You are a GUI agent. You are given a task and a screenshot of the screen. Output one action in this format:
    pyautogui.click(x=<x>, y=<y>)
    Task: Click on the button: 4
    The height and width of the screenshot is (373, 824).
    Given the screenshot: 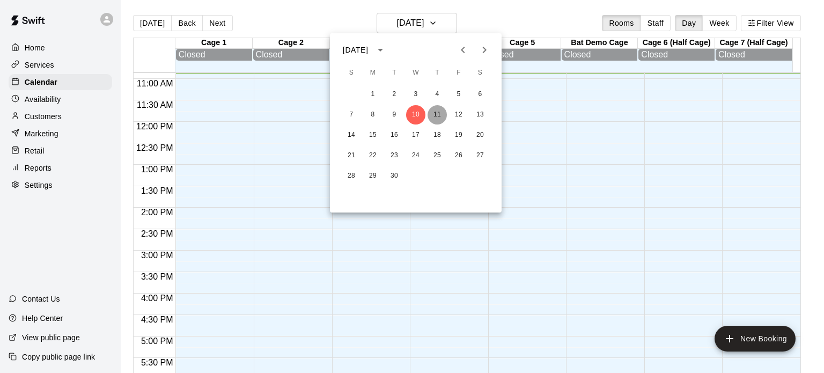 What is the action you would take?
    pyautogui.click(x=437, y=94)
    